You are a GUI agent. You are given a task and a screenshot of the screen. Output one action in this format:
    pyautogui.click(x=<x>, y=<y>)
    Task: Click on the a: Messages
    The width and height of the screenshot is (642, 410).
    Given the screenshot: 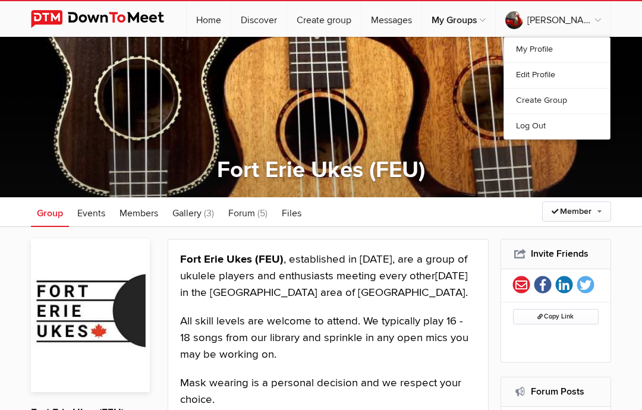 What is the action you would take?
    pyautogui.click(x=391, y=19)
    